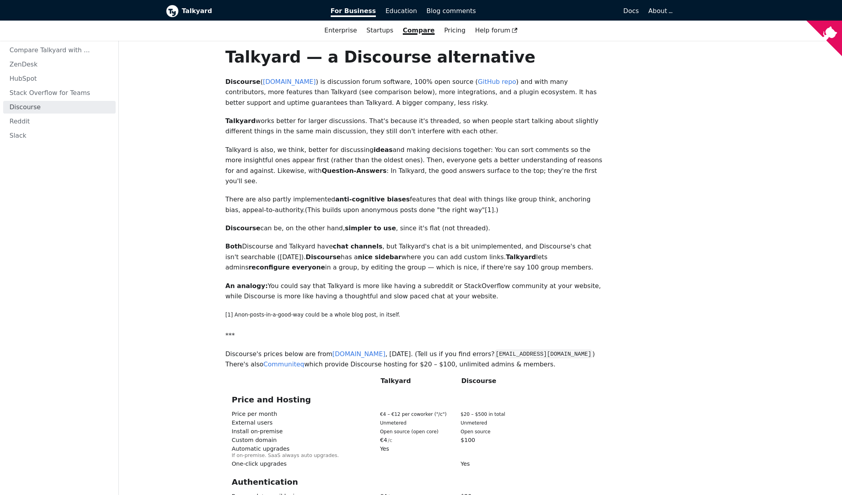 This screenshot has width=842, height=495. I want to click on p: Talkyard is also, we think, better for discussing and making decisions together: You can sort com..., so click(415, 166).